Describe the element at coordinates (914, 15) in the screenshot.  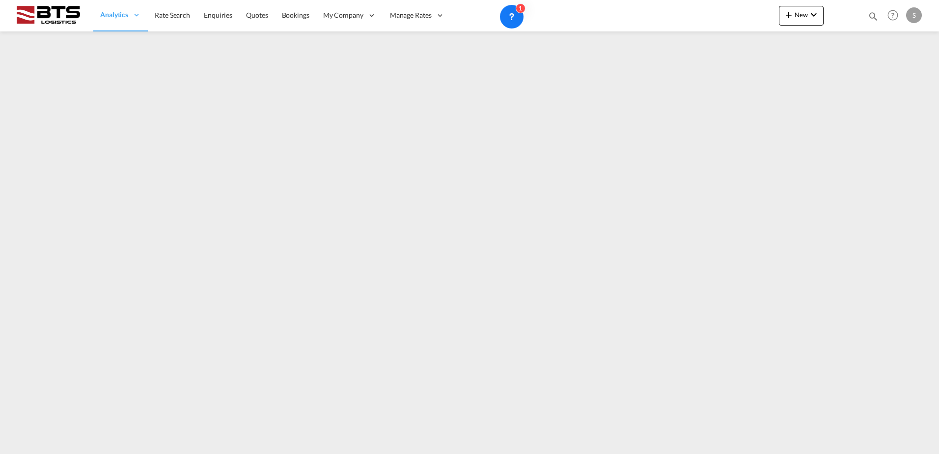
I see `div: S` at that location.